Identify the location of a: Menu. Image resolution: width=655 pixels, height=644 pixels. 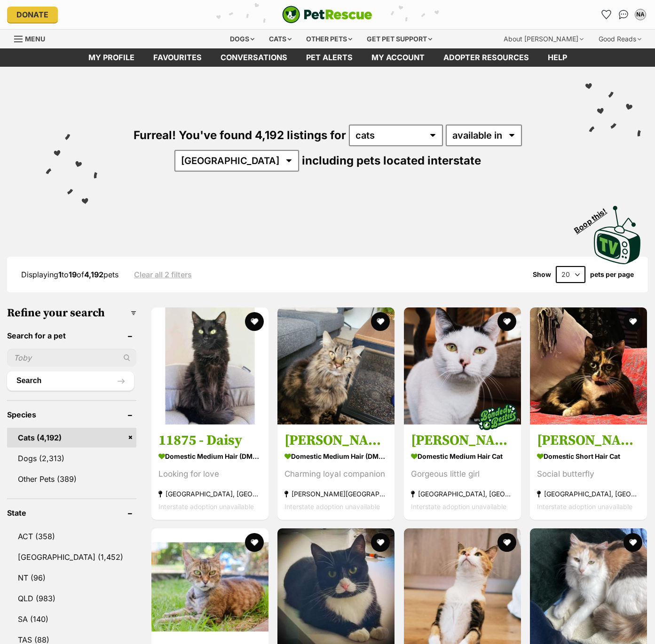
(33, 38).